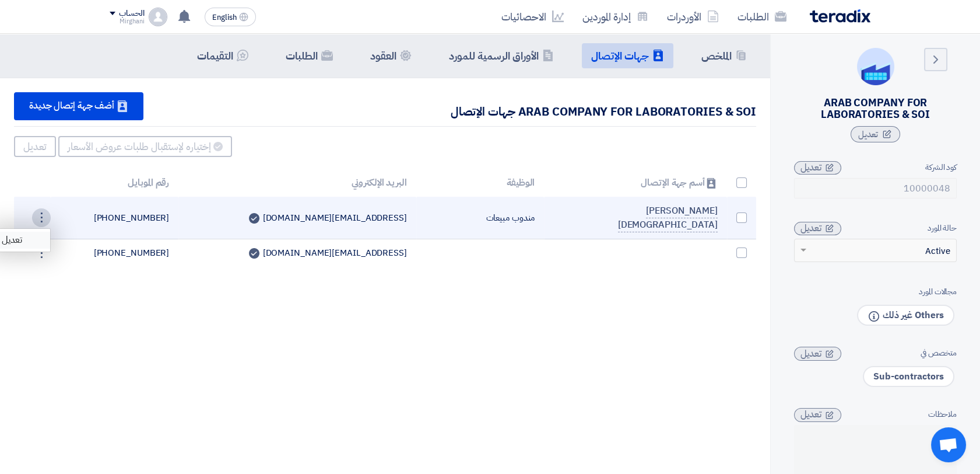  What do you see at coordinates (533, 16) in the screenshot?
I see `a: الاحصائيات` at bounding box center [533, 16].